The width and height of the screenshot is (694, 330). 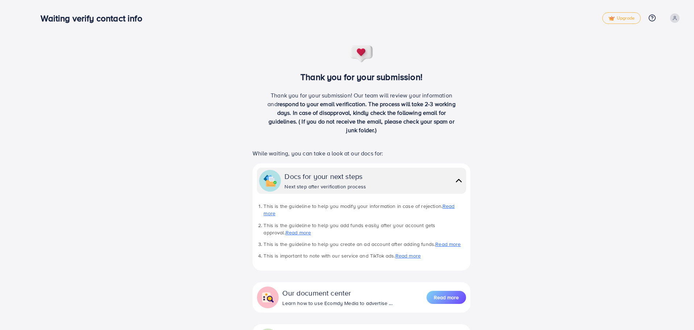 What do you see at coordinates (622, 18) in the screenshot?
I see `a: tickUpgrade` at bounding box center [622, 18].